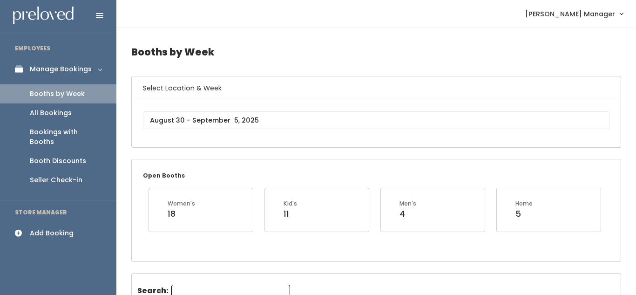  I want to click on div: Men's, so click(408, 203).